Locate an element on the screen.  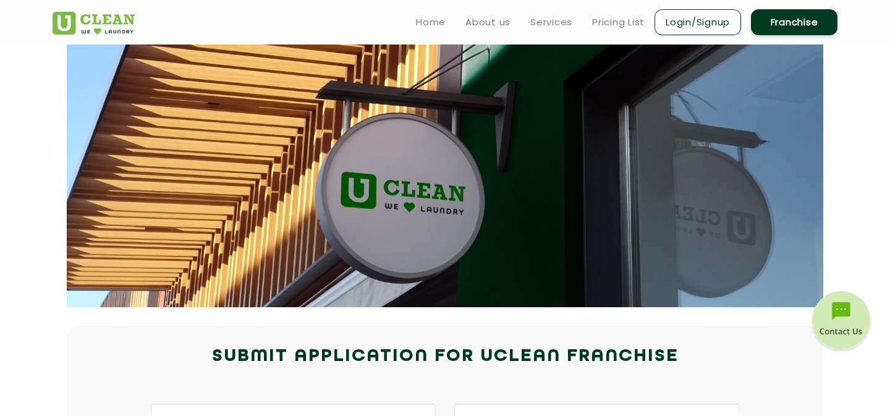
img: contact-btn is located at coordinates (841, 322).